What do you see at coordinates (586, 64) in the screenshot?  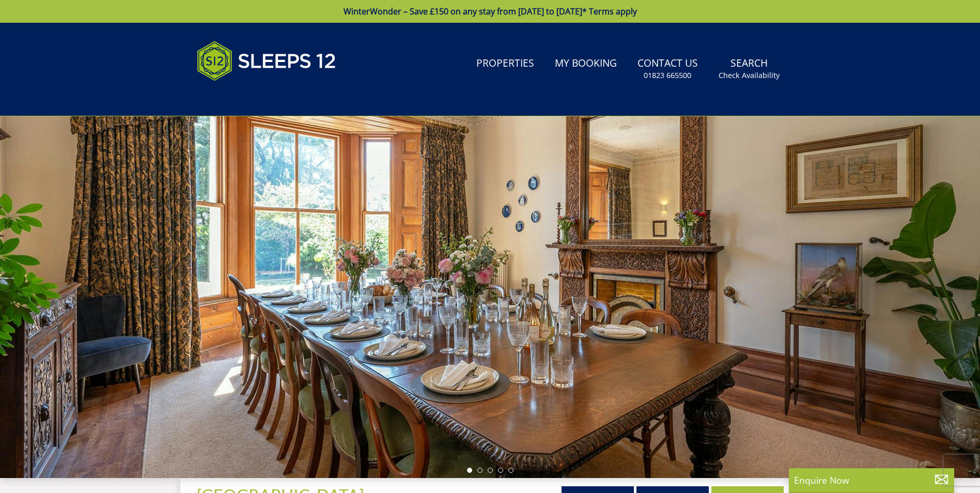 I see `a: My Booking` at bounding box center [586, 64].